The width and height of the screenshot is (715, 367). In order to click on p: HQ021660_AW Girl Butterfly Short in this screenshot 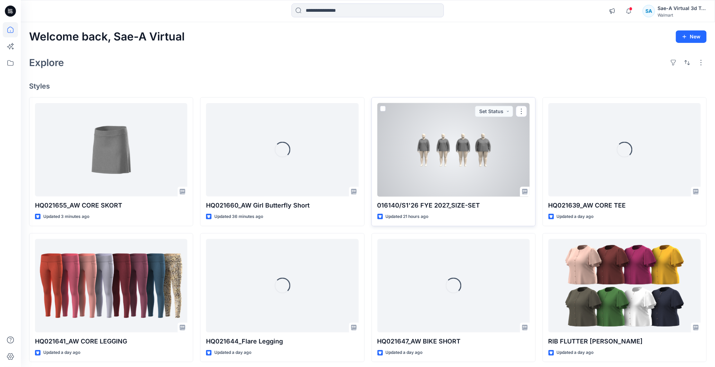, I will do `click(282, 206)`.